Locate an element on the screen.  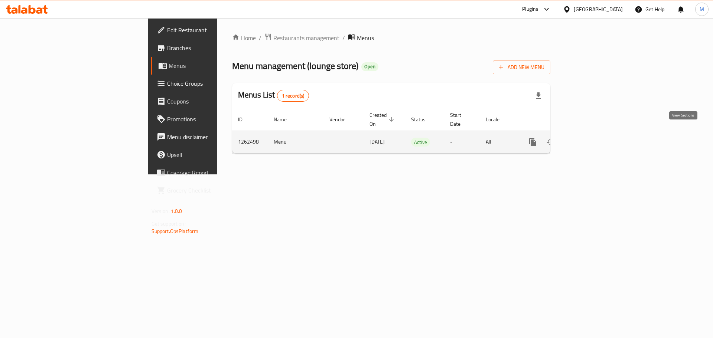
span: 1.0.0 is located at coordinates (176, 211).